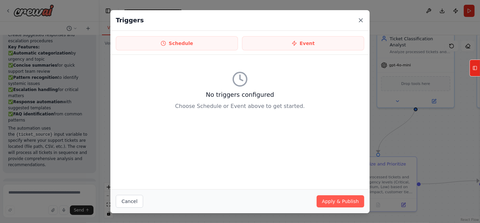  Describe the element at coordinates (129, 201) in the screenshot. I see `button: Cancel` at that location.